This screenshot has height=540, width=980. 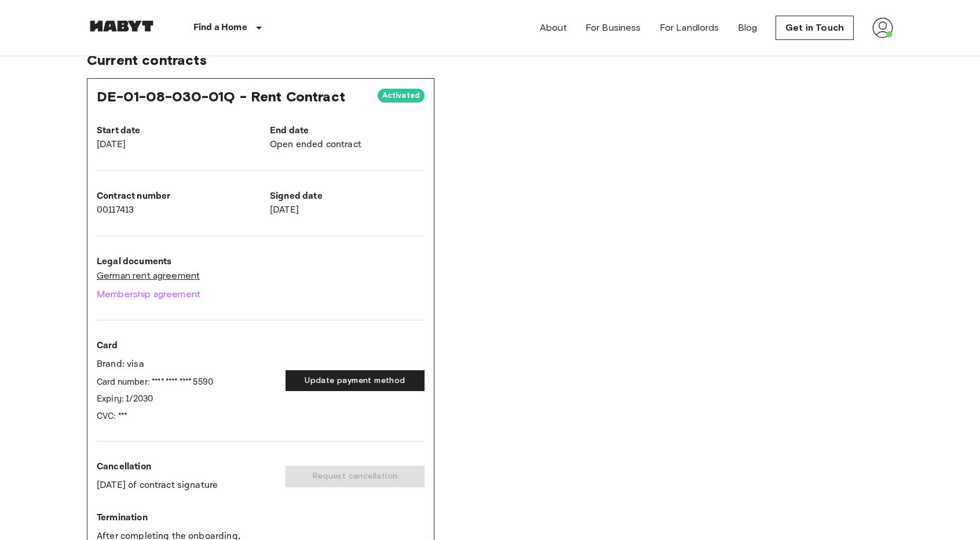 I want to click on p: End date, so click(x=347, y=131).